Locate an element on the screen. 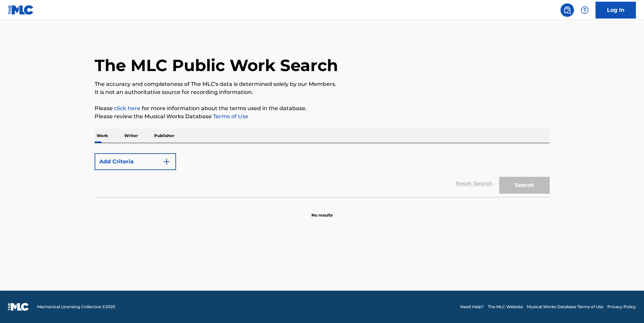 This screenshot has width=644, height=323. a: Musical Works Database Terms of Use is located at coordinates (565, 306).